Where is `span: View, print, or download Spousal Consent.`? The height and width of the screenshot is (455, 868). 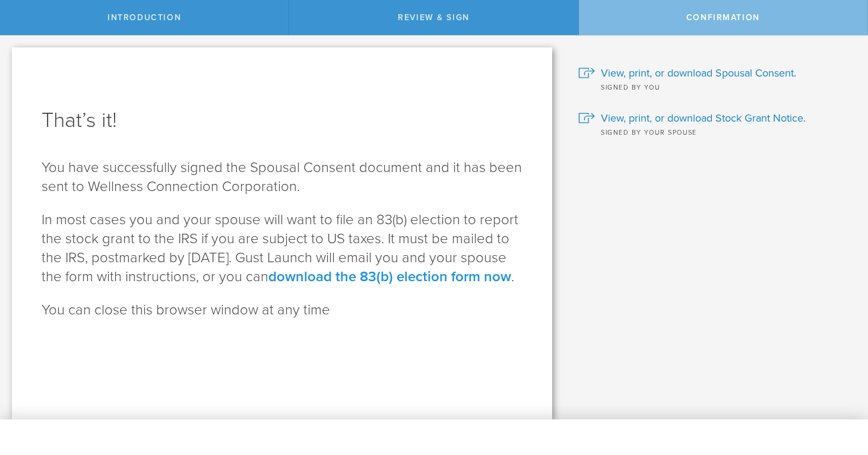
span: View, print, or download Spousal Consent. is located at coordinates (698, 73).